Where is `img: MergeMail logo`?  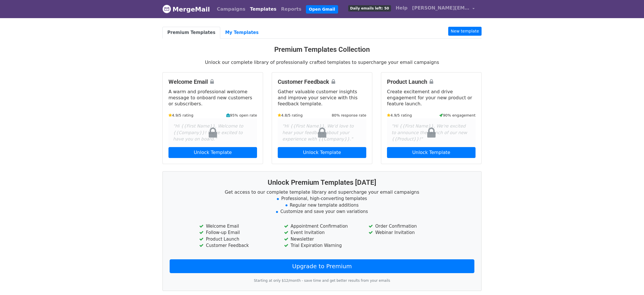 img: MergeMail logo is located at coordinates (167, 9).